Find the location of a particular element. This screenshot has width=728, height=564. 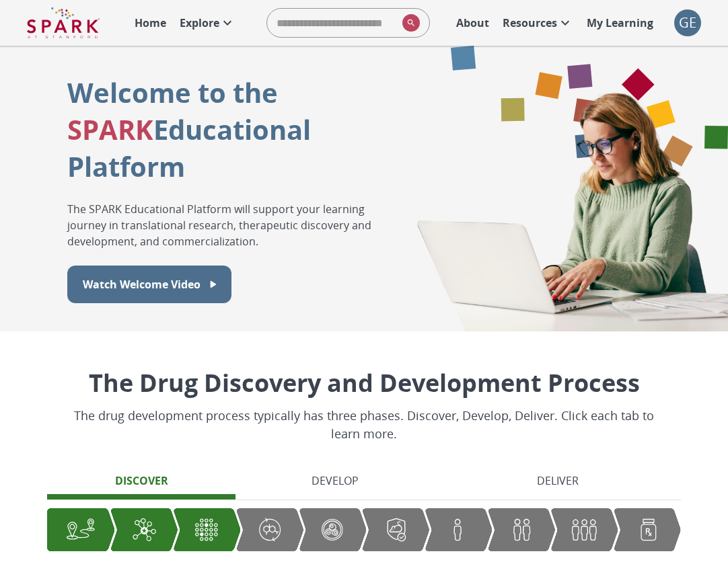

p: Resources is located at coordinates (529, 23).